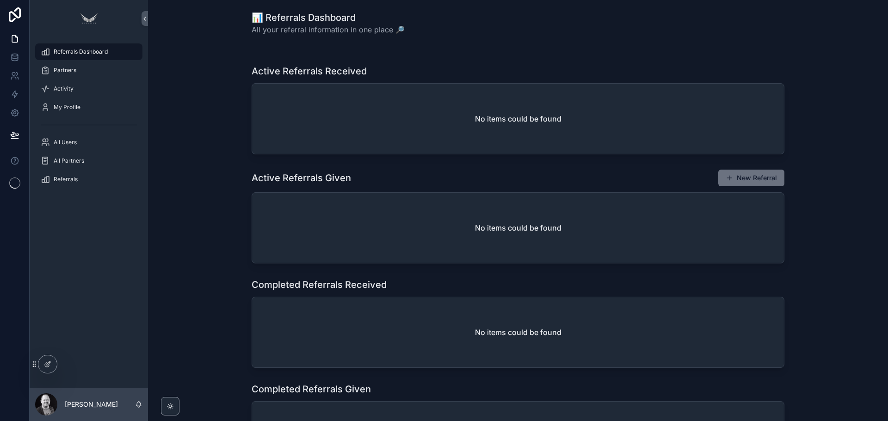 This screenshot has height=421, width=888. What do you see at coordinates (67, 107) in the screenshot?
I see `span: My Profile` at bounding box center [67, 107].